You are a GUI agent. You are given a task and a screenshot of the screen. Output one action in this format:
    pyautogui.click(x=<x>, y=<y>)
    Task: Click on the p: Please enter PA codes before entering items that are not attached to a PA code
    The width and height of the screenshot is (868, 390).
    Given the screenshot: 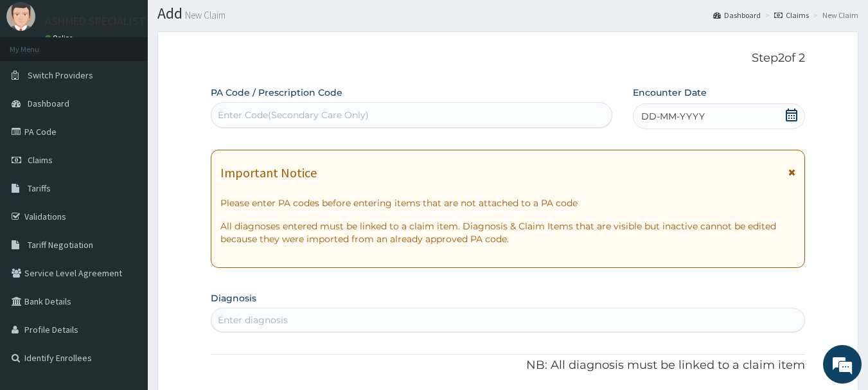 What is the action you would take?
    pyautogui.click(x=509, y=203)
    